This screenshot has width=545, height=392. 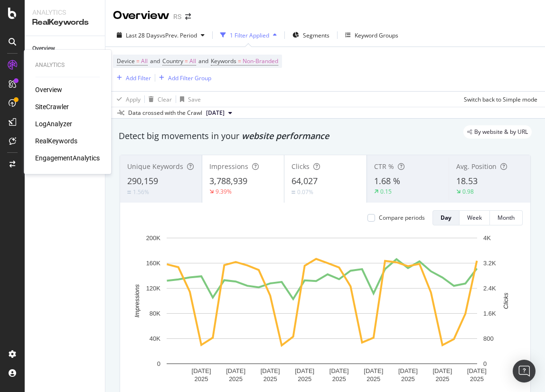 I want to click on div: Open Intercom Messenger, so click(x=524, y=371).